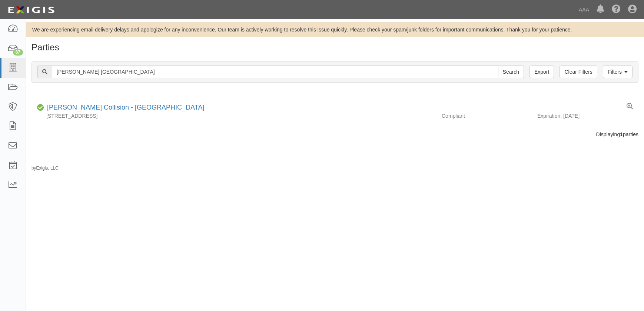 The image size is (644, 311). I want to click on i: Help Center - Complianz, so click(616, 9).